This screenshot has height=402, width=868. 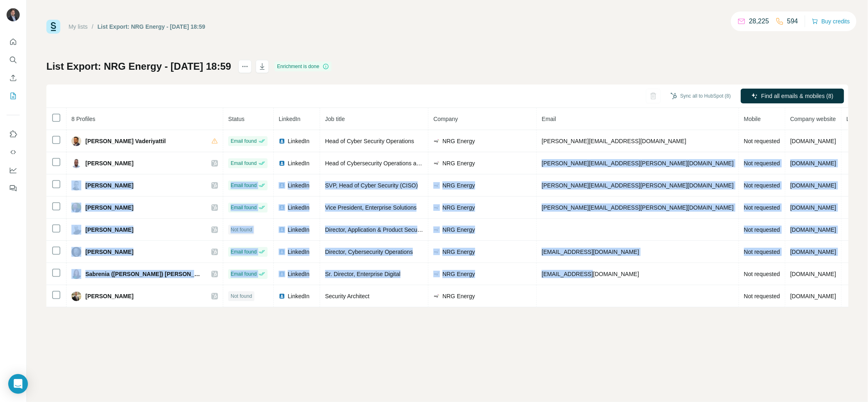 I want to click on span: Status, so click(x=236, y=119).